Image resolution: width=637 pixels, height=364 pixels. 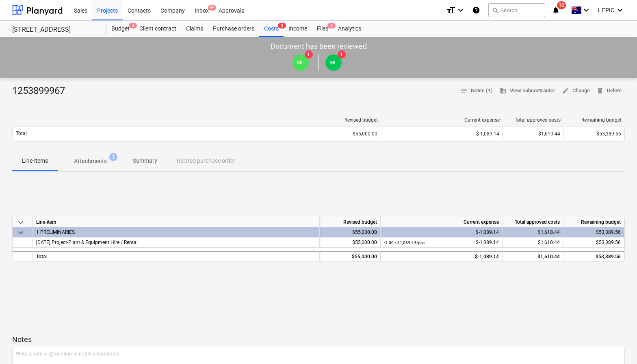 I want to click on span: delete, so click(x=600, y=91).